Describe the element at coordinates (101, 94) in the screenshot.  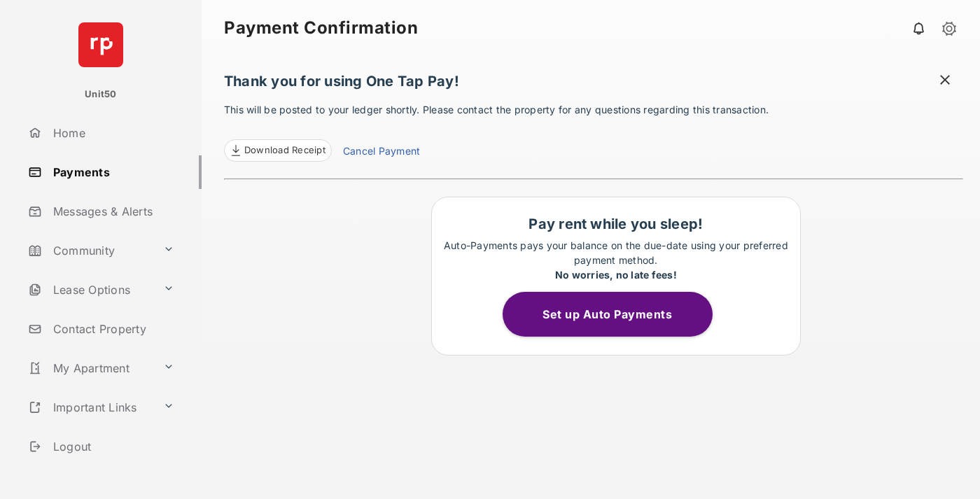
I see `p: Unit50` at that location.